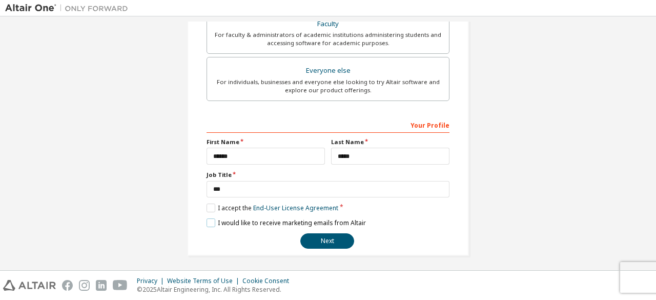  Describe the element at coordinates (84, 285) in the screenshot. I see `img: instagram.svg` at that location.